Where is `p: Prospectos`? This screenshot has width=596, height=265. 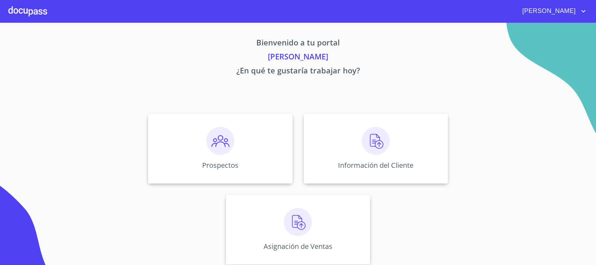 p: Prospectos is located at coordinates (220, 165).